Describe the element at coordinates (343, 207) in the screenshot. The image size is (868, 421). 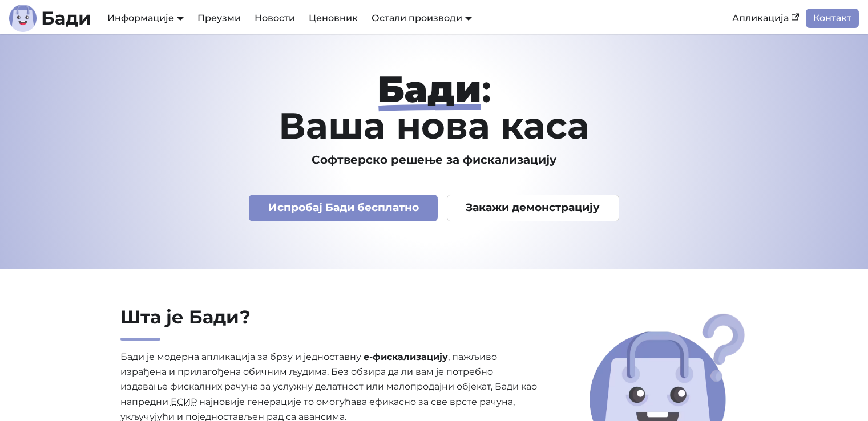
I see `a: Испробај Бади бесплатно` at that location.